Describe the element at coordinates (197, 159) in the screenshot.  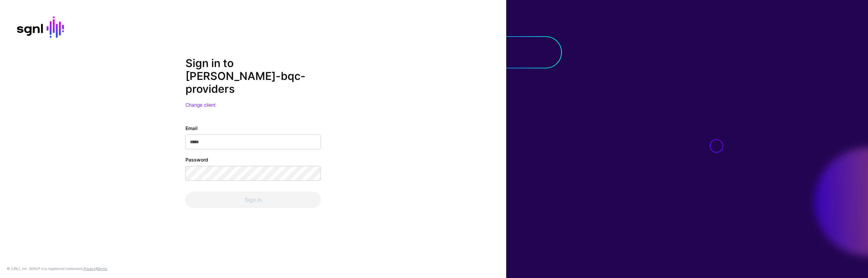
I see `label: Password` at that location.